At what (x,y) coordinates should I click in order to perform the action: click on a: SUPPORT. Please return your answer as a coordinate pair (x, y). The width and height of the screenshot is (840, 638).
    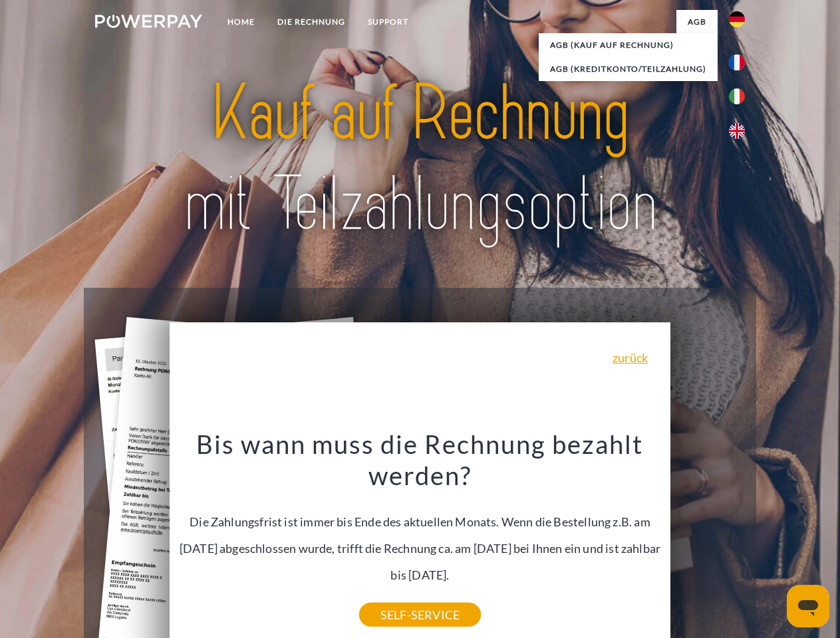
    Looking at the image, I should click on (388, 22).